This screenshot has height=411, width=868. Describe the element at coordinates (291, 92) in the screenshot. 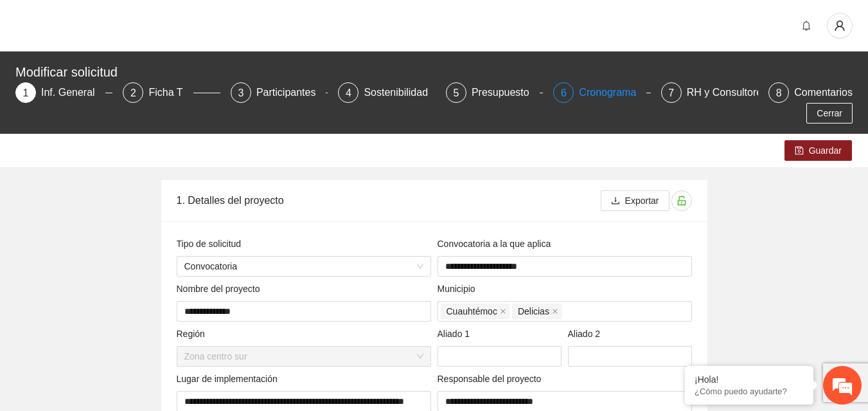

I see `div: Participantes` at that location.